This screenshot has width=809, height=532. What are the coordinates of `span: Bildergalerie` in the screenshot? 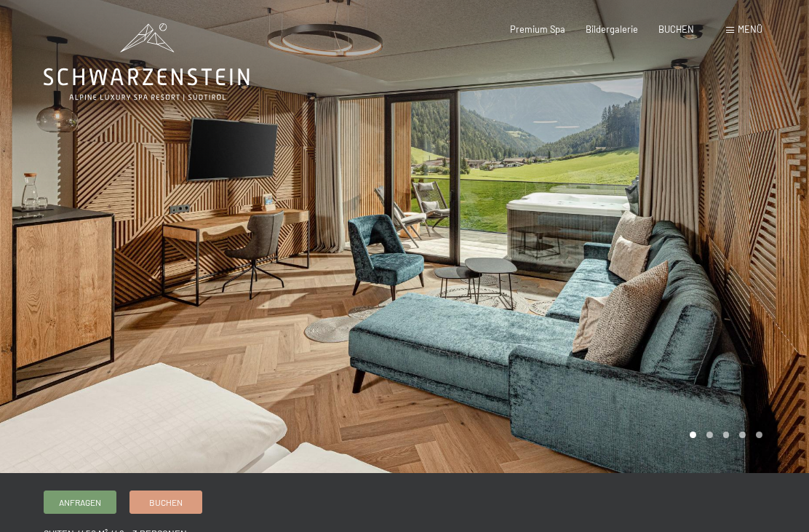 It's located at (612, 29).